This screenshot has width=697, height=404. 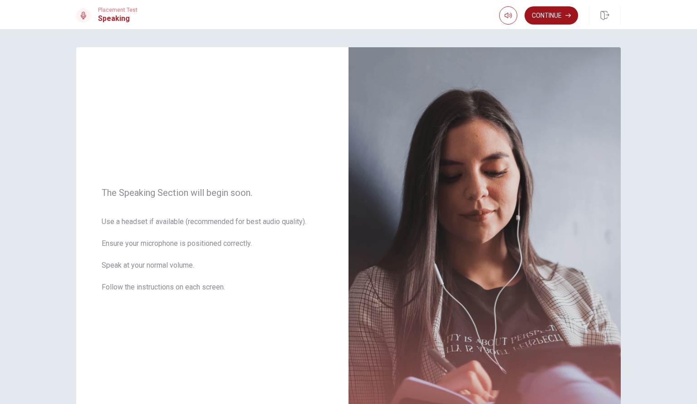 I want to click on span: Use a headset if available (recommended for best audio quality). Ensure your microphone is positi..., so click(x=212, y=260).